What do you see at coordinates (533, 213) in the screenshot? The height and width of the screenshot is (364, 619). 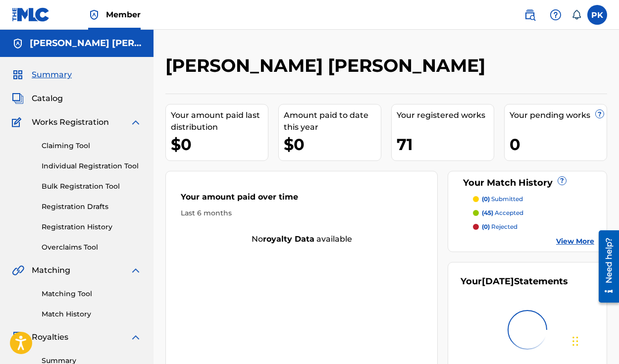 I see `a: (45) accepted` at bounding box center [533, 213].